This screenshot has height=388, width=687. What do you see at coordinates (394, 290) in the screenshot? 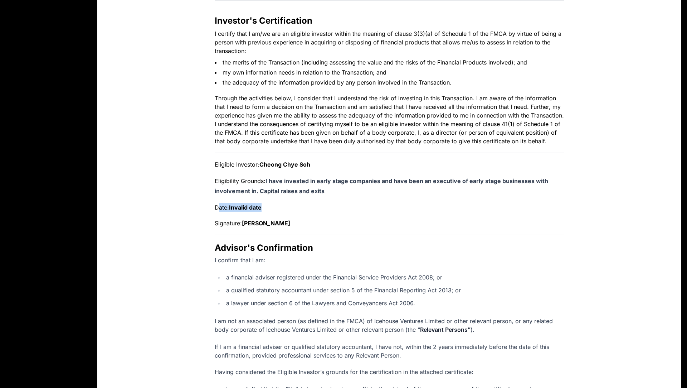
I see `li: a qualified statutory accountant under section 5 of the Financial Reporting Act 2013; or` at bounding box center [394, 290].